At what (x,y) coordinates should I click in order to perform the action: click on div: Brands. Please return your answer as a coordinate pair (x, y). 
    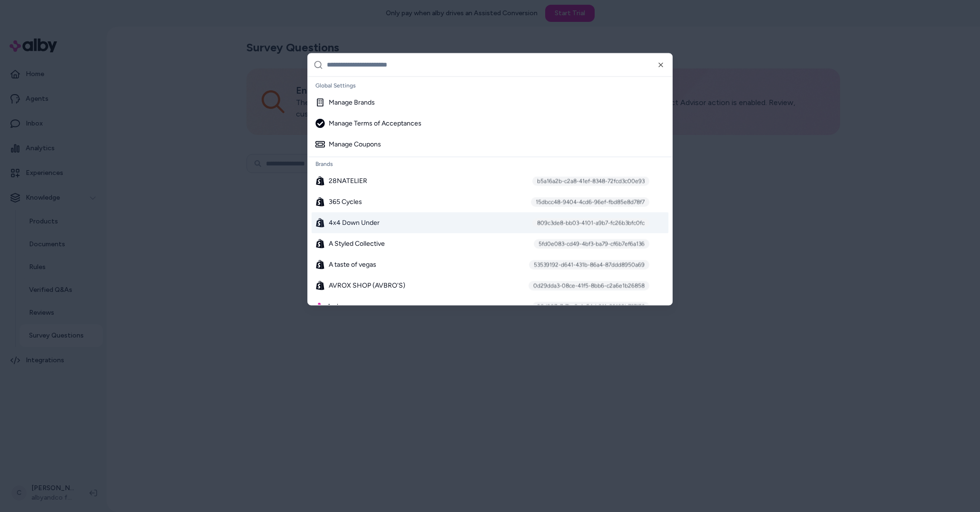
    Looking at the image, I should click on (490, 164).